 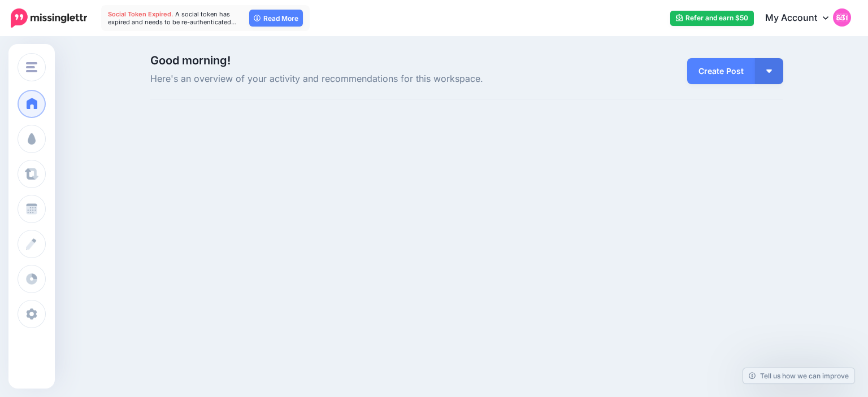 I want to click on span: A social token has expired and needs to be re-authenticated…, so click(x=173, y=18).